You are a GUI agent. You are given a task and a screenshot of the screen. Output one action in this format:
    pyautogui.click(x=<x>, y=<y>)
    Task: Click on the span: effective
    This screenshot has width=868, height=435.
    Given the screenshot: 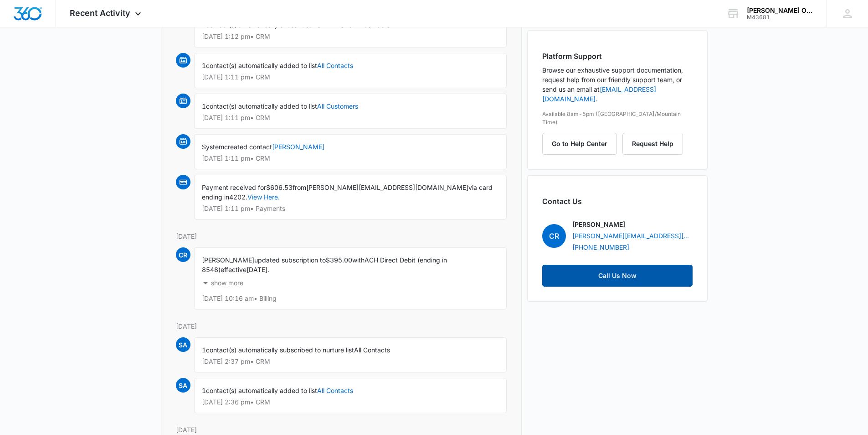 What is the action you would take?
    pyautogui.click(x=233, y=269)
    